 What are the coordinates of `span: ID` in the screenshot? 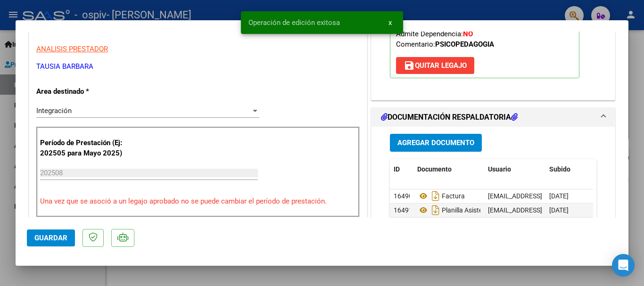 It's located at (396, 169).